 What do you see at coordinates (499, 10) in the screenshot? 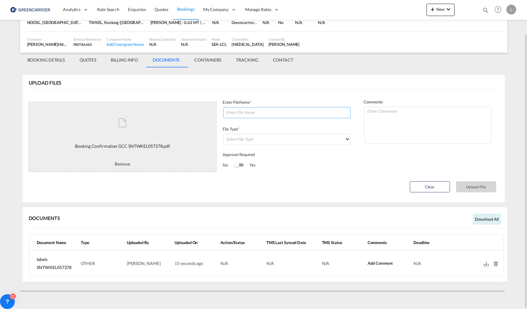
I see `div: Help` at bounding box center [499, 10].